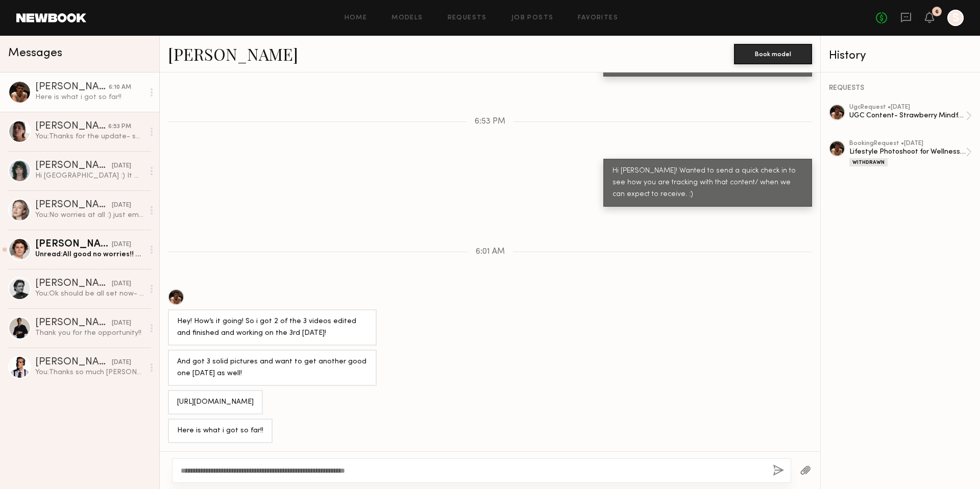  Describe the element at coordinates (120, 126) in the screenshot. I see `div: 6:53 PM` at that location.